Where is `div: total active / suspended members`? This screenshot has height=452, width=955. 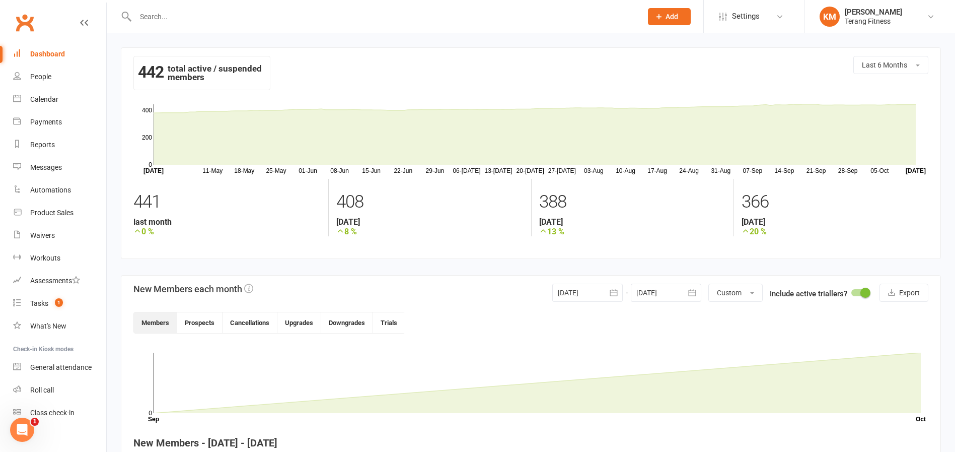 div: total active / suspended members is located at coordinates (202, 73).